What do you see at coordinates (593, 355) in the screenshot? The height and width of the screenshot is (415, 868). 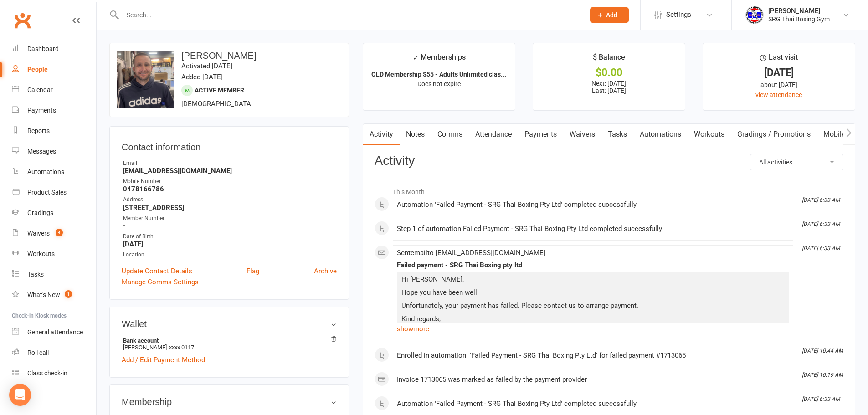 I see `div: Enrolled in automation: 'Failed Payment - SRG Thai Boxing Pty Ltd' for failed payment #1713065` at bounding box center [593, 355].